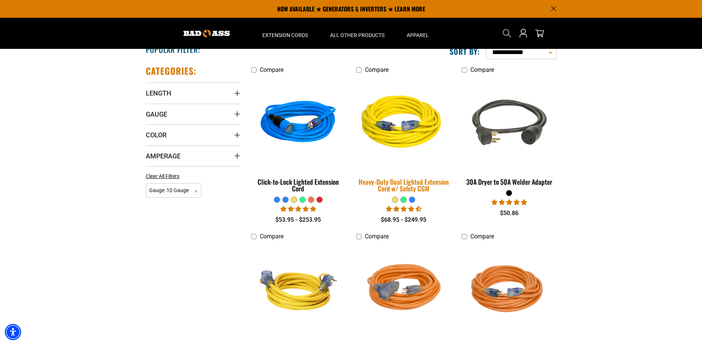 Image resolution: width=702 pixels, height=345 pixels. I want to click on summary: All Other Products, so click(357, 33).